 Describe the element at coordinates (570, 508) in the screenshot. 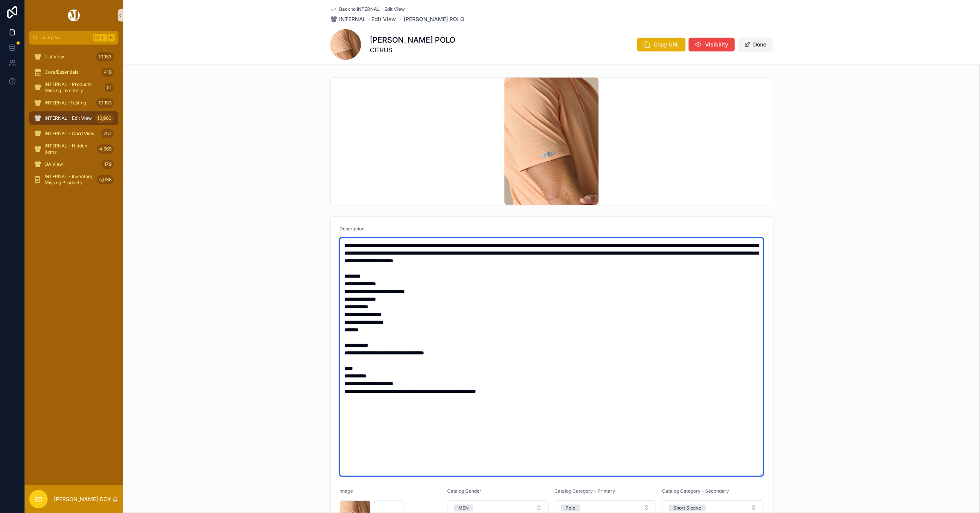

I see `div: Polo` at that location.